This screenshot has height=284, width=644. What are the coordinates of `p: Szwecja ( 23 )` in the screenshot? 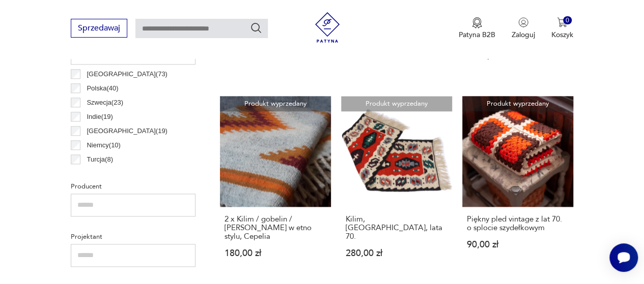 It's located at (105, 103).